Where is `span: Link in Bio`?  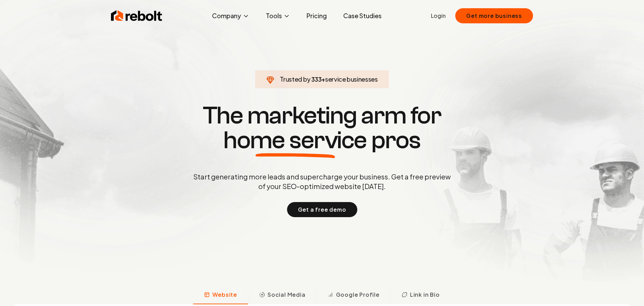
span: Link in Bio is located at coordinates (425, 295).